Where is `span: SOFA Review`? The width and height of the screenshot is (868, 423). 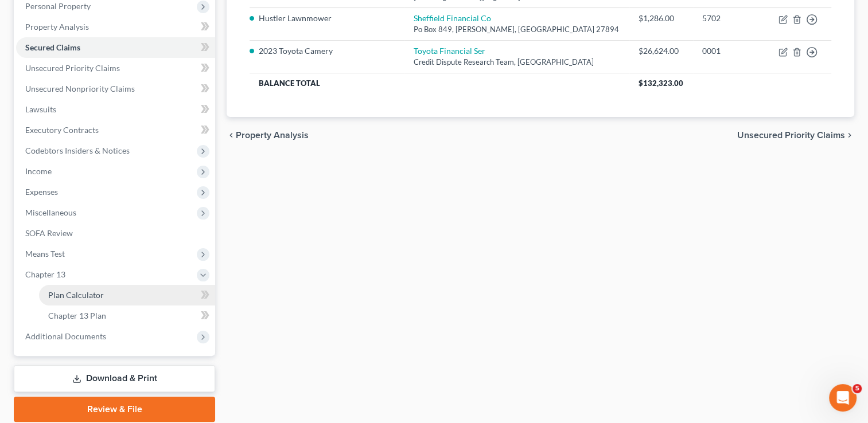
span: SOFA Review is located at coordinates (49, 233).